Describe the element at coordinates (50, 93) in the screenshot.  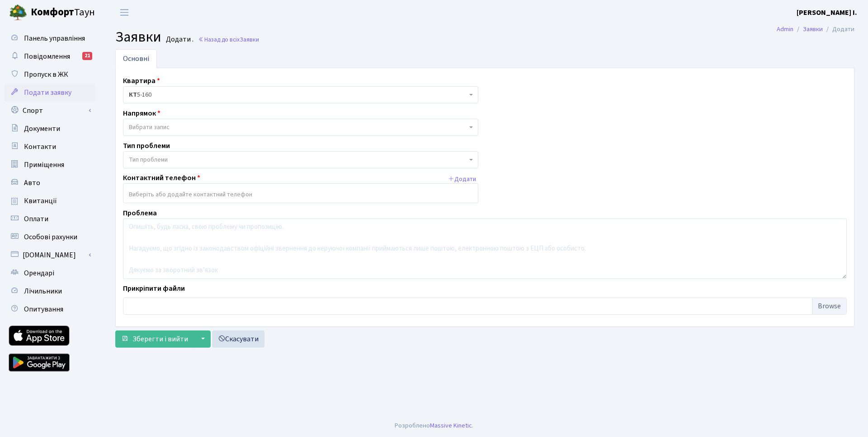
I see `a: Подати заявку` at that location.